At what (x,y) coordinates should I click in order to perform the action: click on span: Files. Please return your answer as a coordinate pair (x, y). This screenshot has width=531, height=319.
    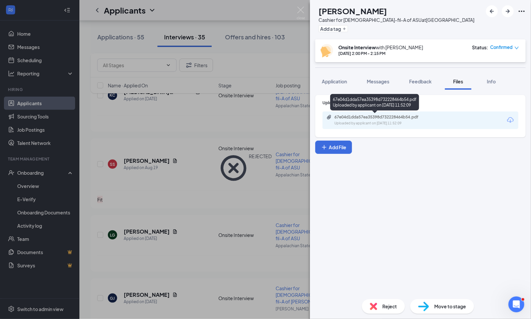
    Looking at the image, I should click on (458, 81).